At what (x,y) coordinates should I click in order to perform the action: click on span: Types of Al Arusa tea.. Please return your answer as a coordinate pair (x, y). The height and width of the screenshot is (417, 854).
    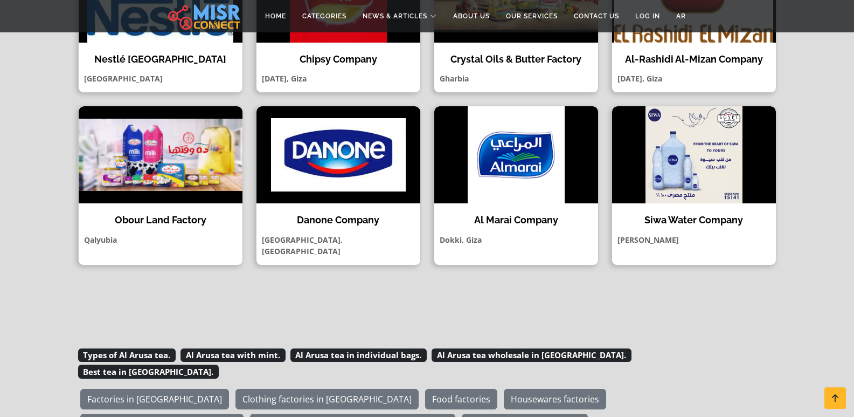
    Looking at the image, I should click on (127, 355).